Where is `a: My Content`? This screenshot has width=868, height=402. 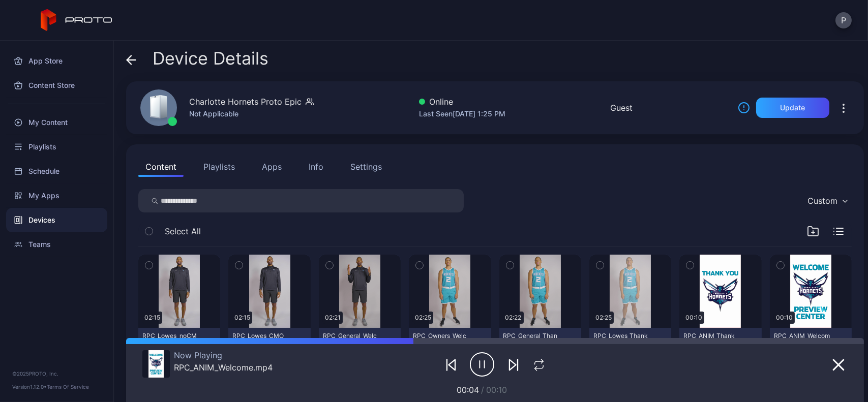
a: My Content is located at coordinates (56, 122).